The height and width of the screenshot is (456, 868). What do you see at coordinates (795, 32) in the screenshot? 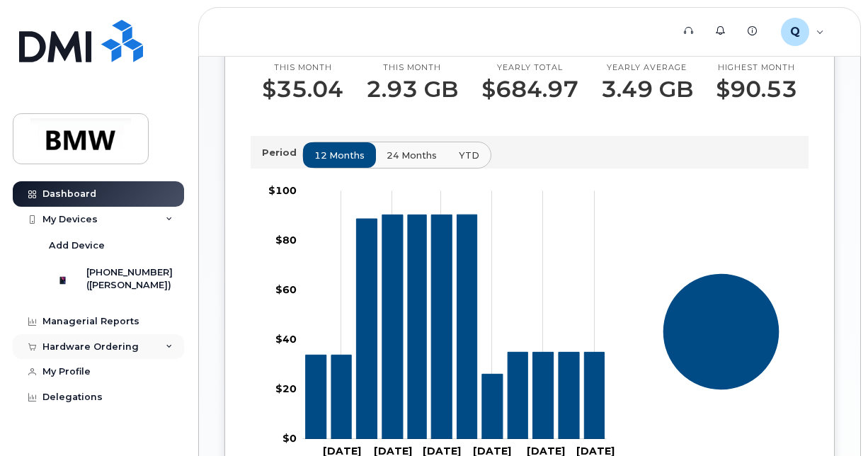
I see `span: Q` at bounding box center [795, 32].